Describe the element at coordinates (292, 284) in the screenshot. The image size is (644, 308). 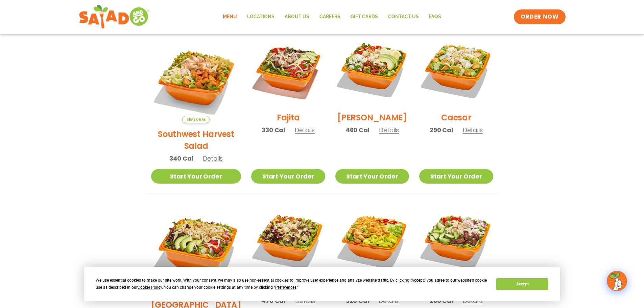
I see `div: We use essential cookies to make our site work. With your consent, we may also use non-essential ...` at that location.